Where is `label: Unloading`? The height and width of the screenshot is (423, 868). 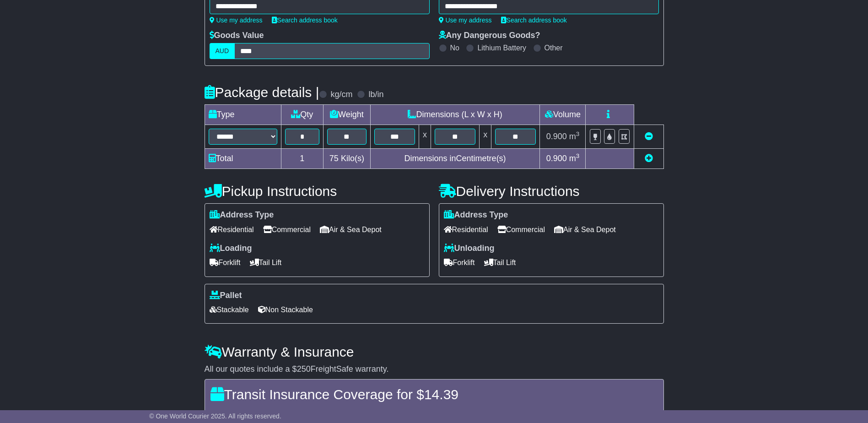
label: Unloading is located at coordinates (469, 249).